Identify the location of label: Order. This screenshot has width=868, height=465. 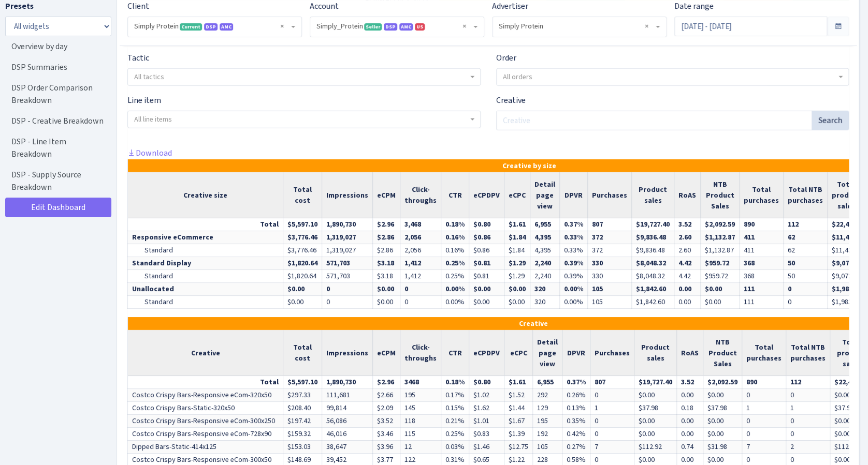
(506, 58).